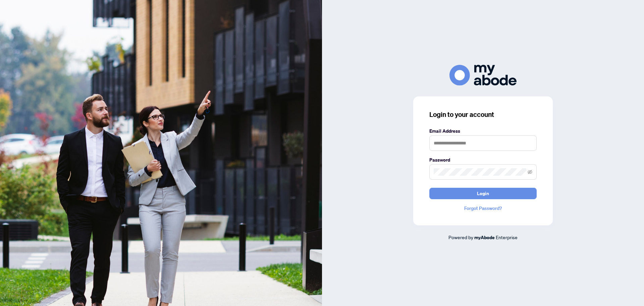 Image resolution: width=644 pixels, height=306 pixels. I want to click on span: Powered by, so click(460, 237).